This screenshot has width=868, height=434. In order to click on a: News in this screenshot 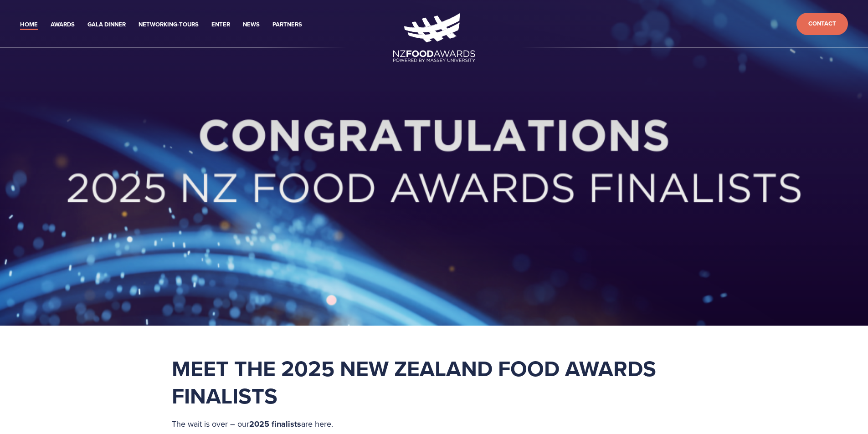, I will do `click(251, 24)`.